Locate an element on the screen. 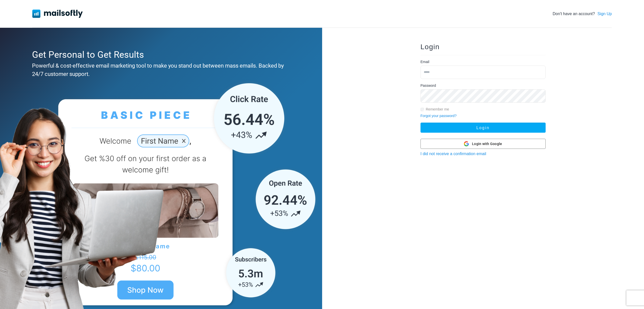 This screenshot has width=644, height=309. label: Email is located at coordinates (425, 62).